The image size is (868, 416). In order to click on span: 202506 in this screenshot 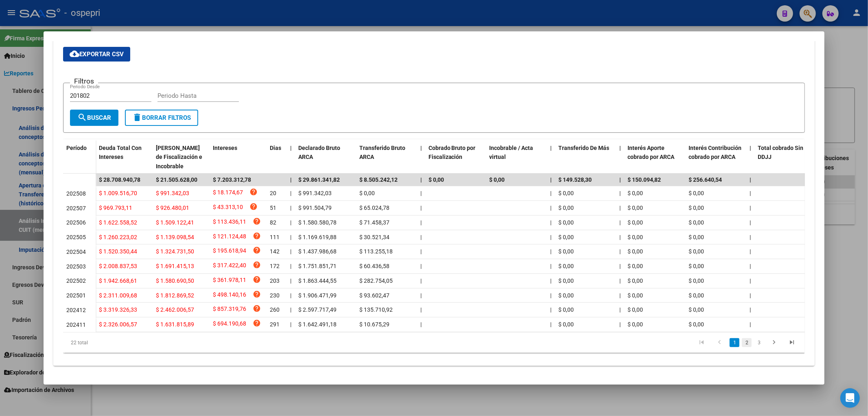, I will do `click(76, 223)`.